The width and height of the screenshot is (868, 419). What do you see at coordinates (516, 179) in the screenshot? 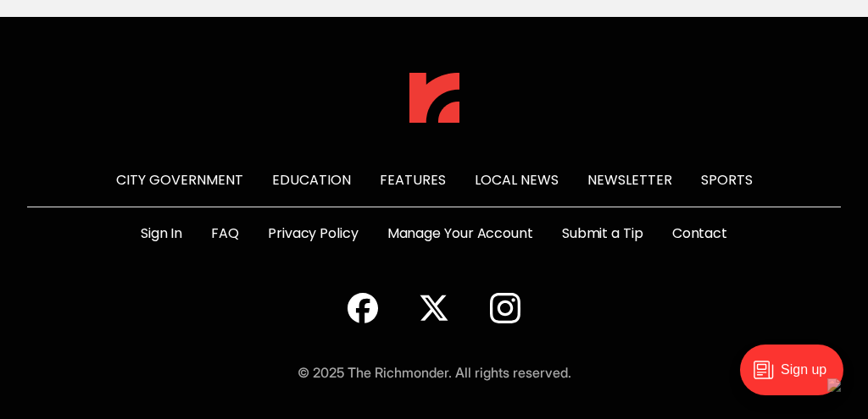
I see `a: Local News` at bounding box center [516, 179].